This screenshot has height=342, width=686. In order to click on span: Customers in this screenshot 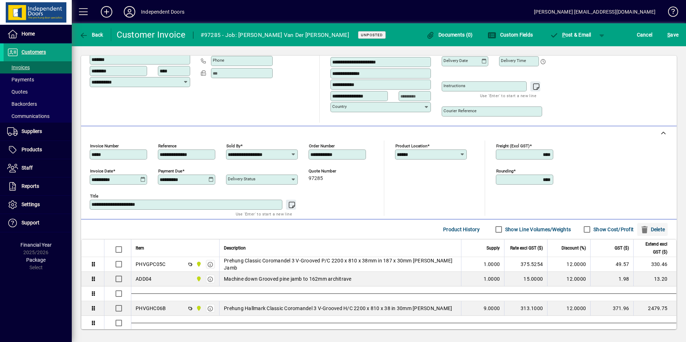, I will do `click(34, 52)`.